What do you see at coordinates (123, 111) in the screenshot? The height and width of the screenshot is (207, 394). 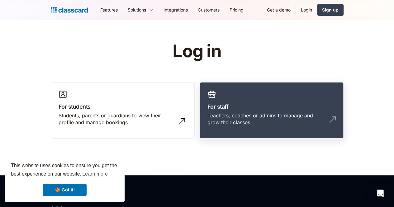 I see `a: For studentsStudents, parents or guardians to view their profile and manage bookings` at bounding box center [123, 111].